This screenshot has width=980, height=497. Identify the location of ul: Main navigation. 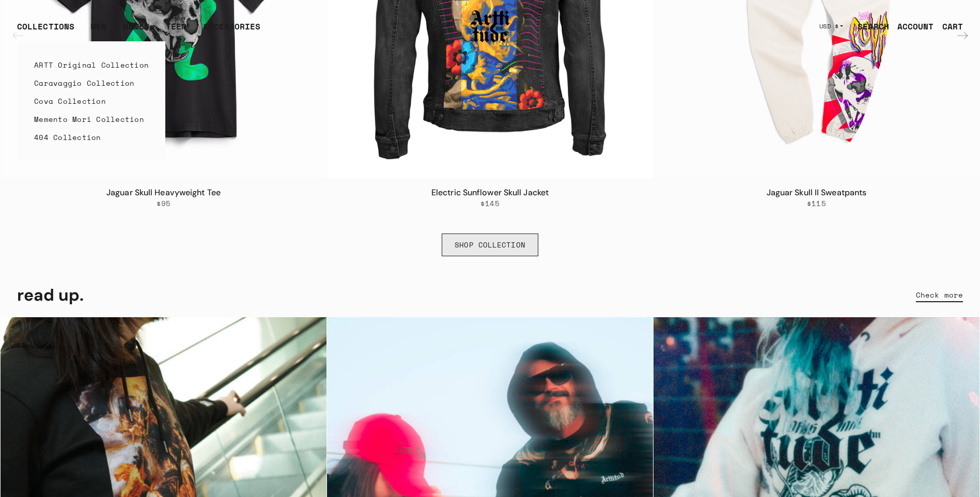
(138, 30).